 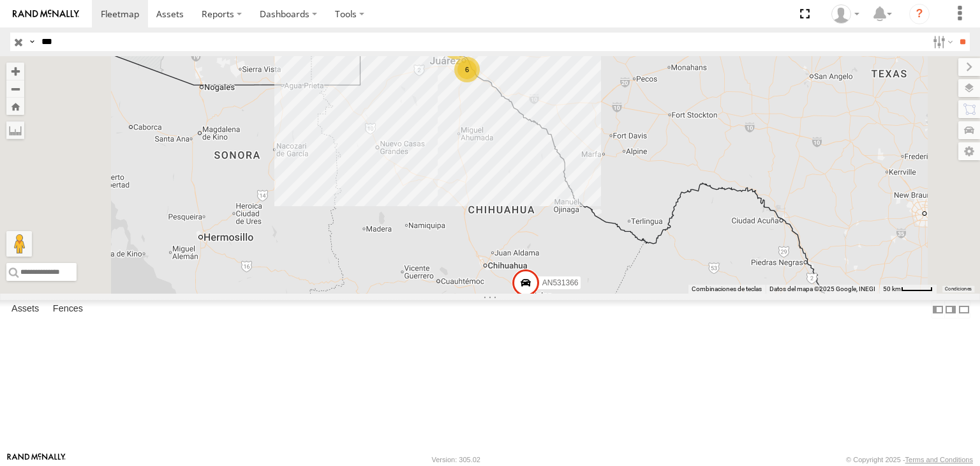 I want to click on button: Zoom in, so click(x=16, y=71).